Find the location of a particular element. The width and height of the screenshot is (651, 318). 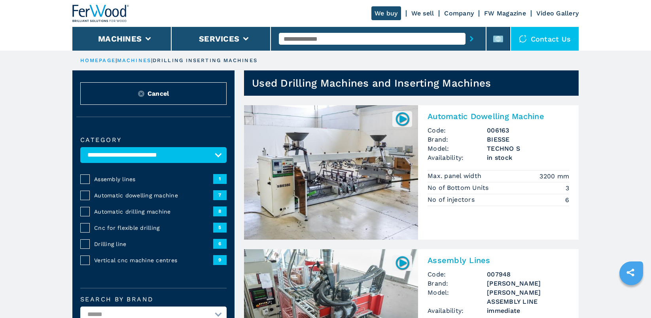

button: Services is located at coordinates (219, 39).